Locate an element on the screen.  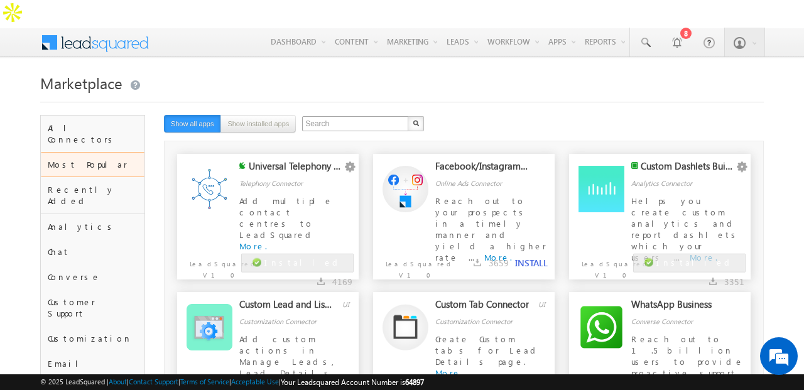
a: Marketing is located at coordinates (412, 41).